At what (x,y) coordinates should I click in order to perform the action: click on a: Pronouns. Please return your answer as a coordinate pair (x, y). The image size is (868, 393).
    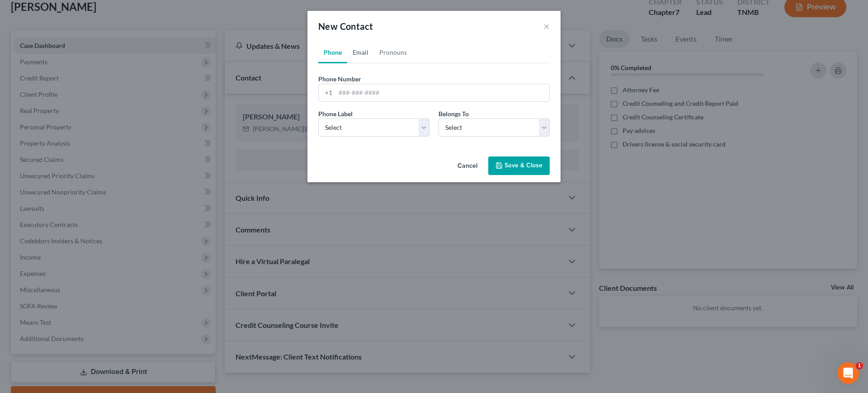
    Looking at the image, I should click on (393, 53).